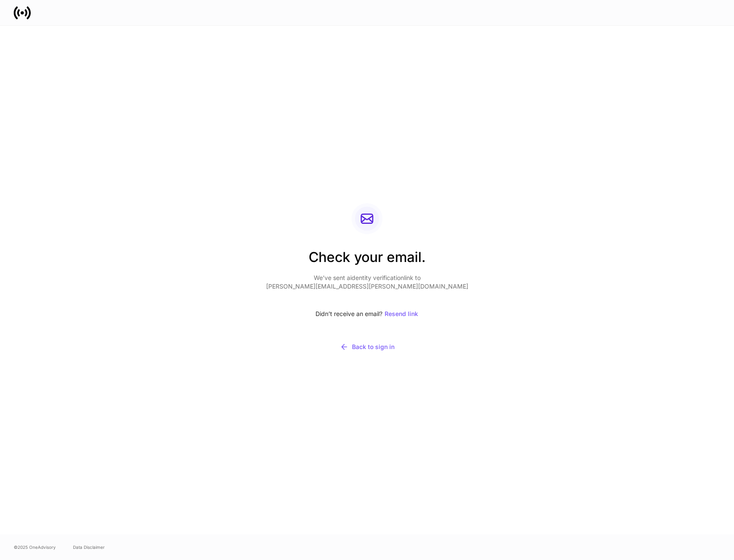  Describe the element at coordinates (89, 547) in the screenshot. I see `a: Data Disclaimer` at that location.